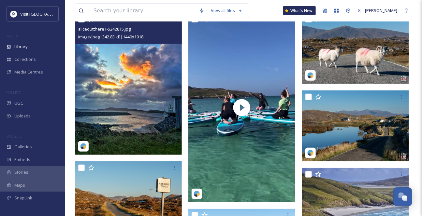  Describe the element at coordinates (12, 36) in the screenshot. I see `span: MEDIA` at that location.